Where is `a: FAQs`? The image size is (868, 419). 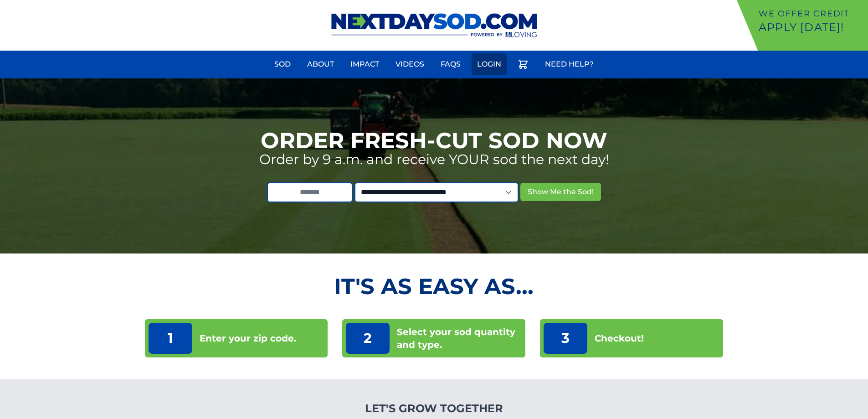
a: FAQs is located at coordinates (451, 65).